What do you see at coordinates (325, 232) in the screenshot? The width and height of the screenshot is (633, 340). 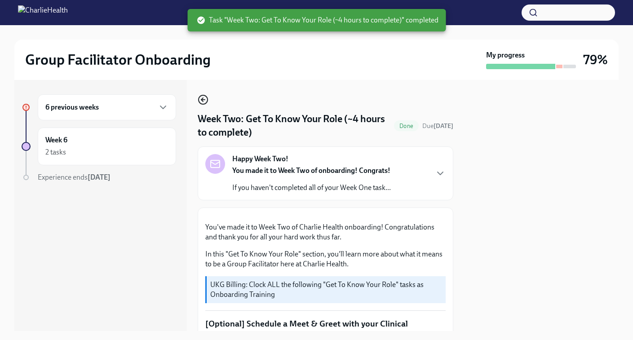 I see `p: You've made it to Week Two of Charlie Health onboarding! Congratulations and thank you for all yo...` at bounding box center [325, 232].